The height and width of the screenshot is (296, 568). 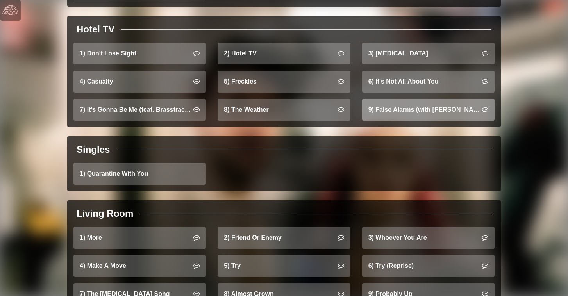 I want to click on a: 1) Quarantine With You, so click(x=139, y=174).